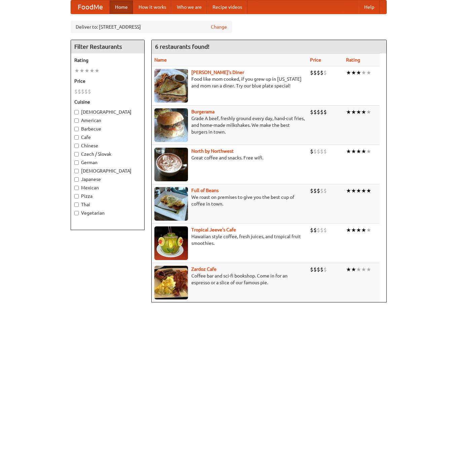 This screenshot has width=457, height=476. Describe the element at coordinates (152, 7) in the screenshot. I see `a: How it works` at that location.